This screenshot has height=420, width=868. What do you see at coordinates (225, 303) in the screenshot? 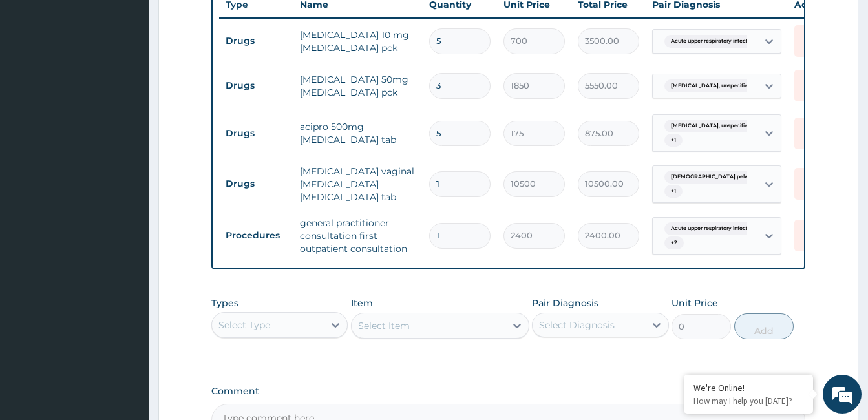
I see `label: Types` at bounding box center [225, 303].